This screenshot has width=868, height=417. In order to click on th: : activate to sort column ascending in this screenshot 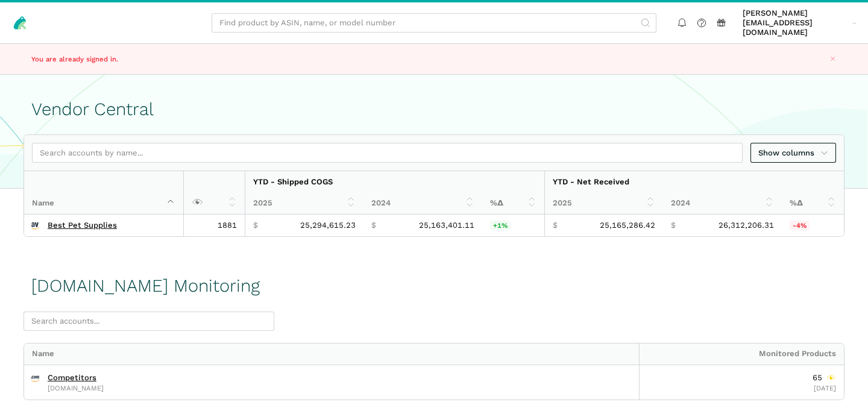, I will do `click(214, 193)`.